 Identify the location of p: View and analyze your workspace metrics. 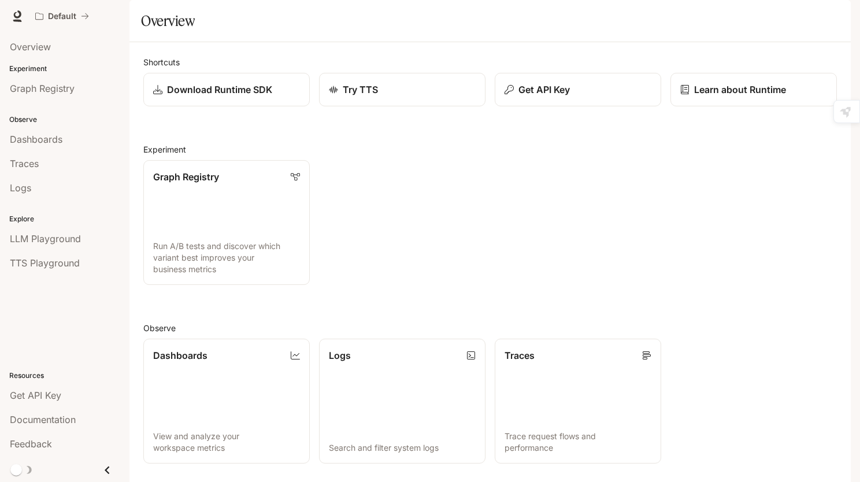
(227, 442).